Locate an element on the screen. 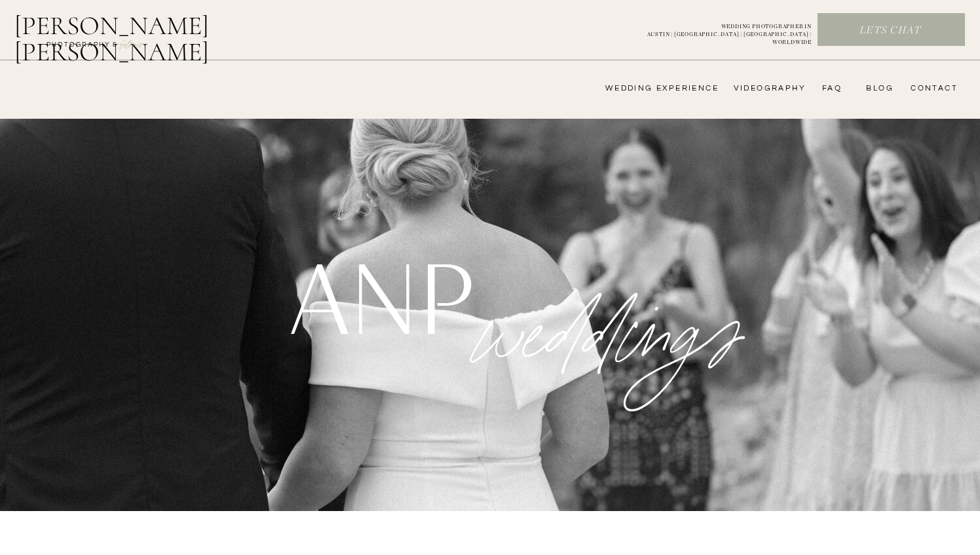 The width and height of the screenshot is (980, 555). a: FAQ is located at coordinates (829, 89).